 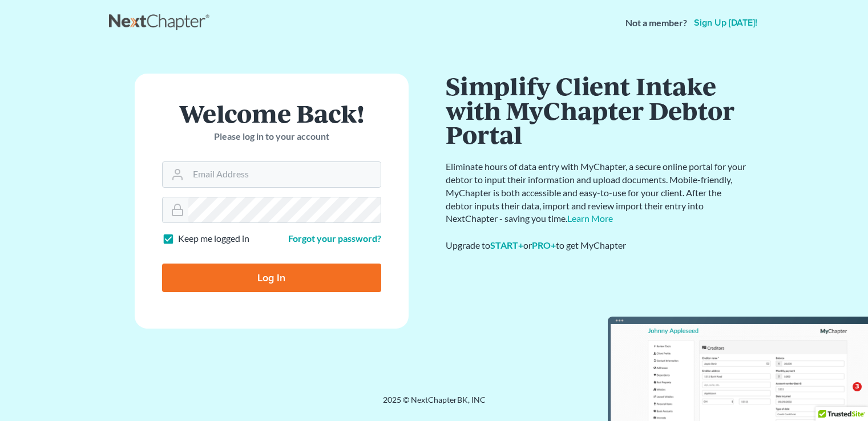 What do you see at coordinates (858, 386) in the screenshot?
I see `span: 3` at bounding box center [858, 386].